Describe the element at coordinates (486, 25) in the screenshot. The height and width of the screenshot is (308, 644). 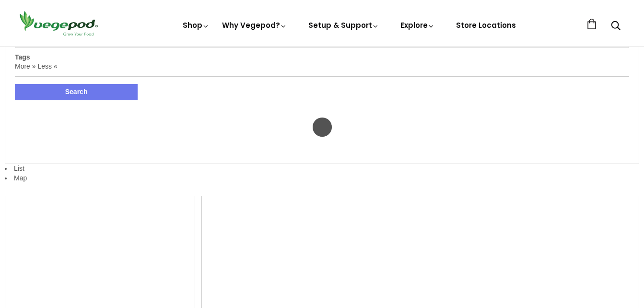
I see `a: Store Locations` at that location.